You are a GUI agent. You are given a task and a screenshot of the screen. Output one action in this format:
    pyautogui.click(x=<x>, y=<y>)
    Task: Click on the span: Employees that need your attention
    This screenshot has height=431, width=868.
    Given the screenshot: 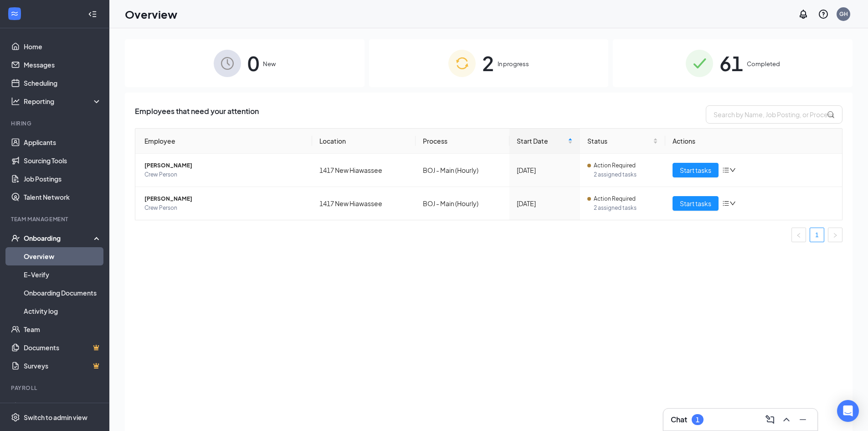 What is the action you would take?
    pyautogui.click(x=197, y=114)
    